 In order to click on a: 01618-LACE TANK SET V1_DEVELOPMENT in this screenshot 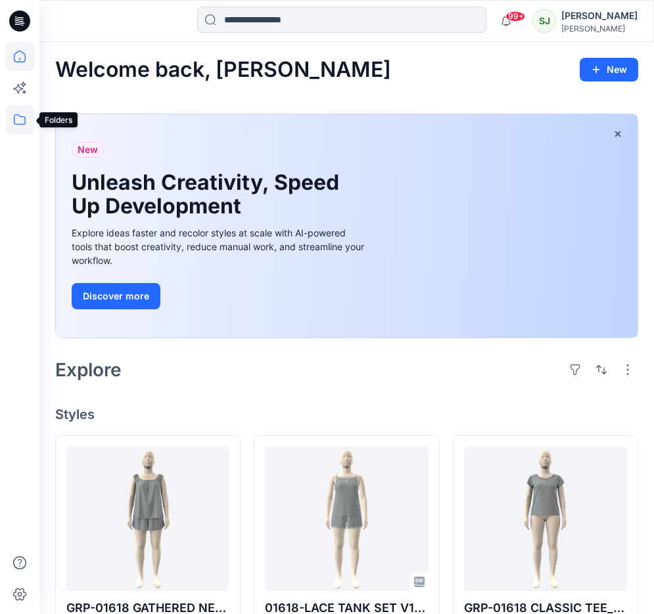, I will do `click(346, 519)`.